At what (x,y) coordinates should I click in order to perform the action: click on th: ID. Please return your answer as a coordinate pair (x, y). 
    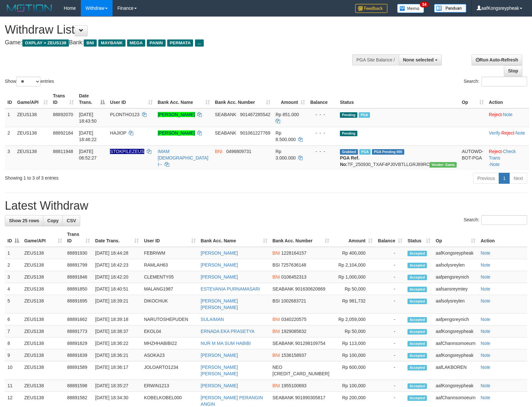
    Looking at the image, I should click on (10, 99).